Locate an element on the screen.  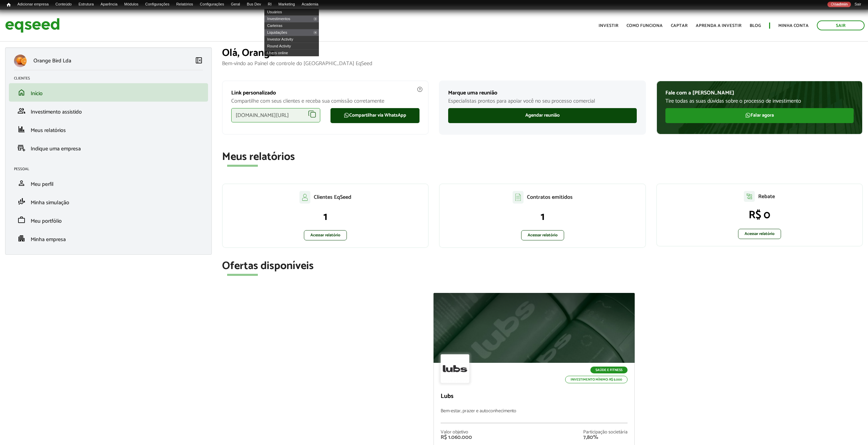
a: Conteúdo is located at coordinates (63, 4).